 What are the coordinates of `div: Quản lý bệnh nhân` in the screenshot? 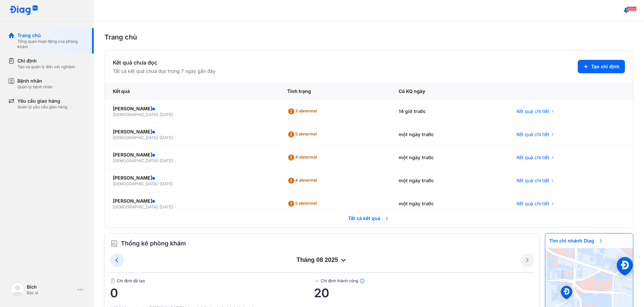 It's located at (35, 87).